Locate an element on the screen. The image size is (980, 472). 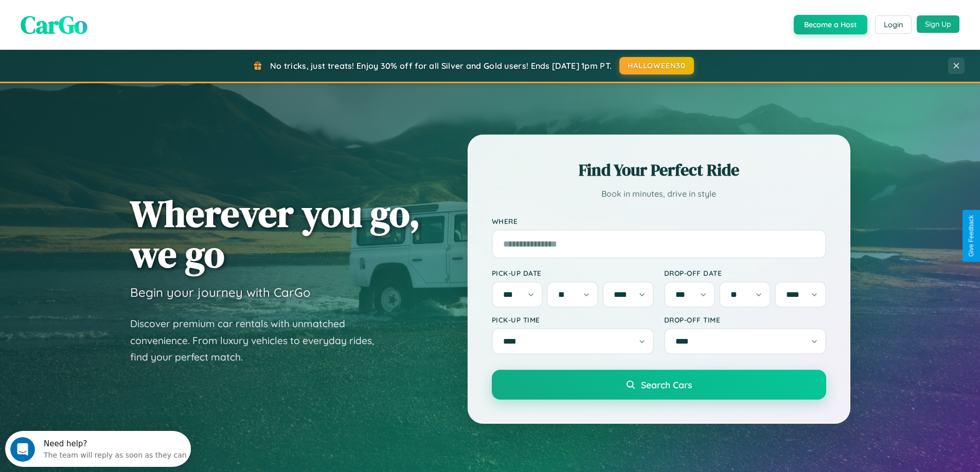
label: Where is located at coordinates (659, 221).